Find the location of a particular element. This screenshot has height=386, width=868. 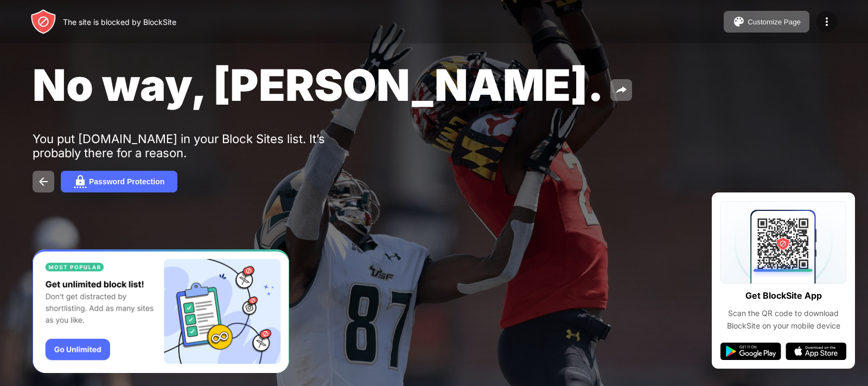

div: Customize Page is located at coordinates (774, 21).